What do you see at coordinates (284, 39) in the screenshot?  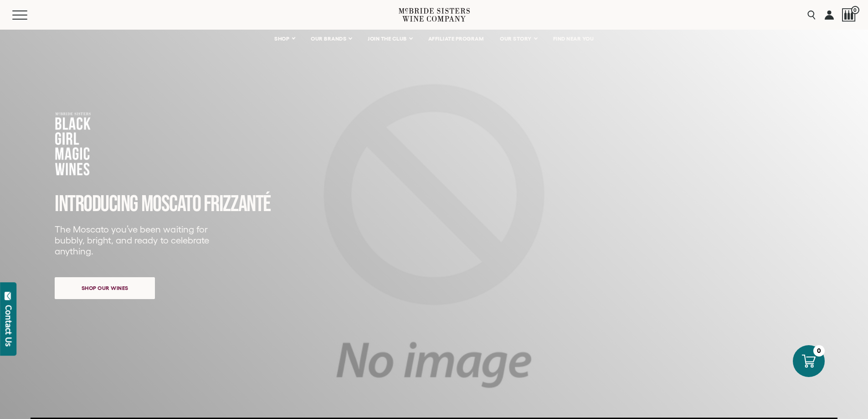 I see `a: SHOP` at bounding box center [284, 39].